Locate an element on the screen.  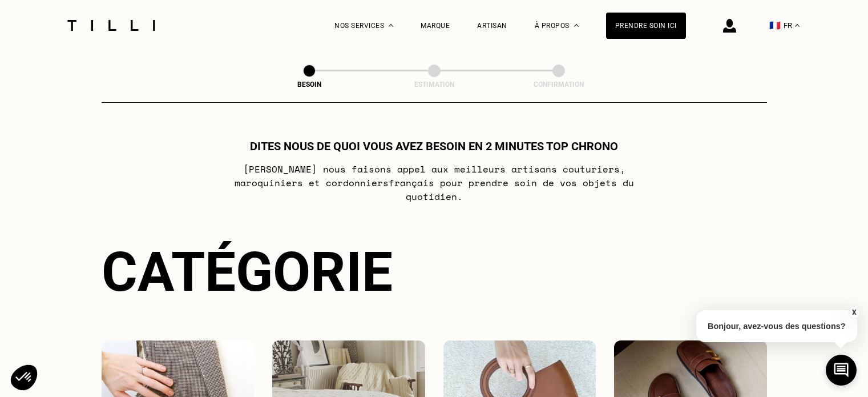
div: Estimation is located at coordinates (434, 84).